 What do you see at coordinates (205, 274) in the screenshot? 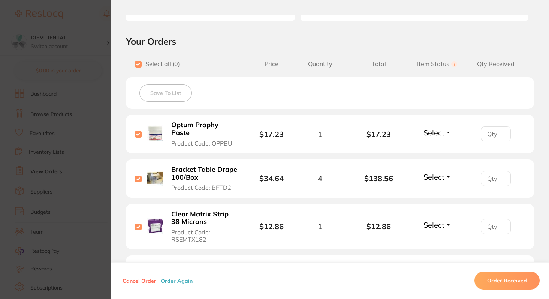
I see `button: Sure-Cord Knitted Retraction Product Code: IUCBR` at bounding box center [205, 274].